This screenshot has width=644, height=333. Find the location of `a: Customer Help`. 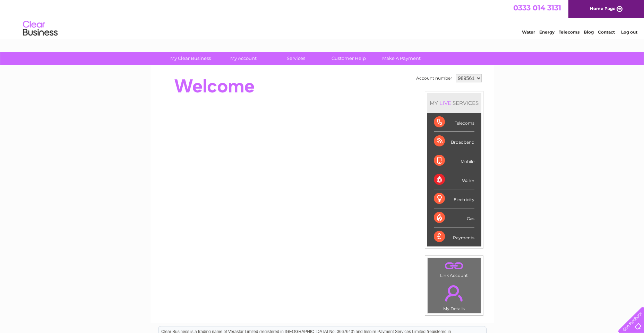

a: Customer Help is located at coordinates (348, 59).